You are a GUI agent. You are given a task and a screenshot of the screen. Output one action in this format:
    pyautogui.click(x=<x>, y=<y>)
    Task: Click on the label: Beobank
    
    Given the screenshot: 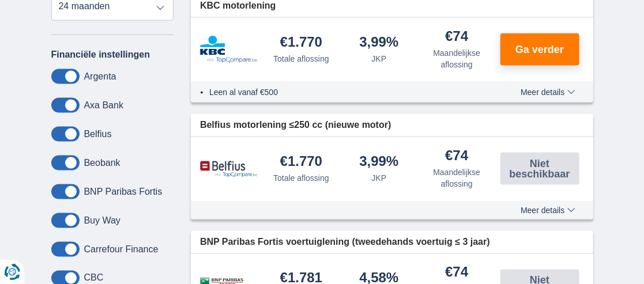 What is the action you would take?
    pyautogui.click(x=102, y=163)
    